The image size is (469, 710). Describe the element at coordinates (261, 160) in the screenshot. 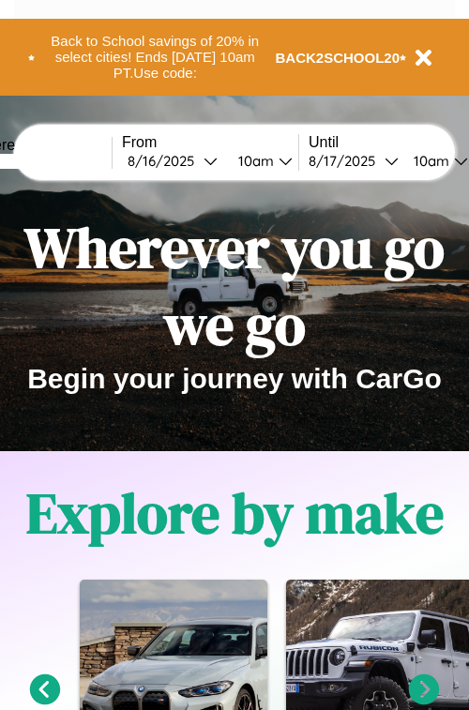

I see `button: 10am` at that location.